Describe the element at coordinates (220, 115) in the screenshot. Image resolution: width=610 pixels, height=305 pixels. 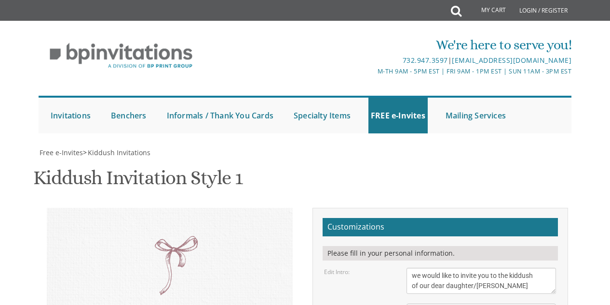
I see `a: Informals / Thank You Cards` at that location.